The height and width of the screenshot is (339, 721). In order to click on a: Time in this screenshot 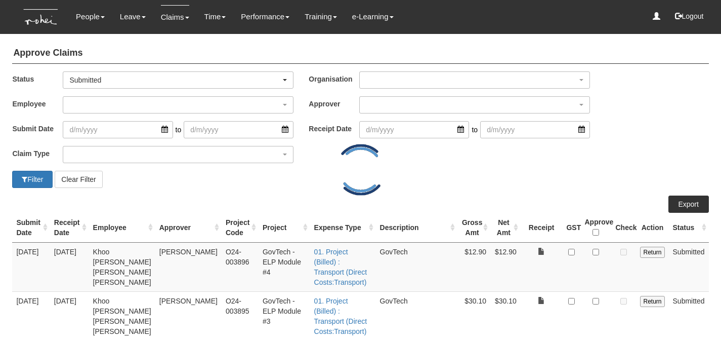, I will do `click(215, 17)`.